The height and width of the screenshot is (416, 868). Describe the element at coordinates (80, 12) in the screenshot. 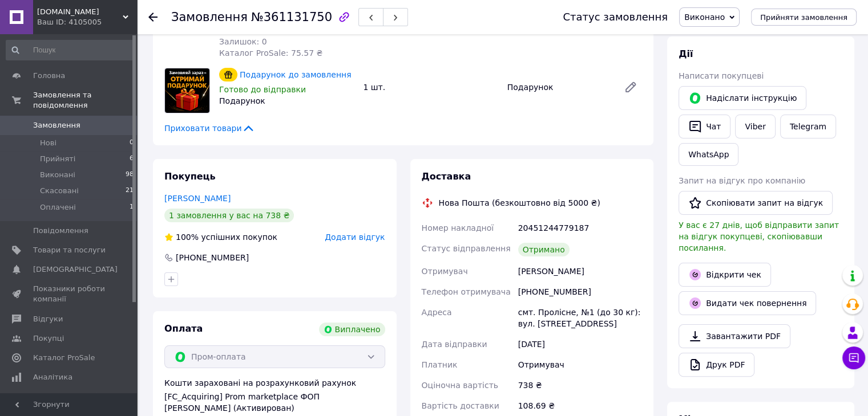

I see `span: Зарядка.store` at that location.